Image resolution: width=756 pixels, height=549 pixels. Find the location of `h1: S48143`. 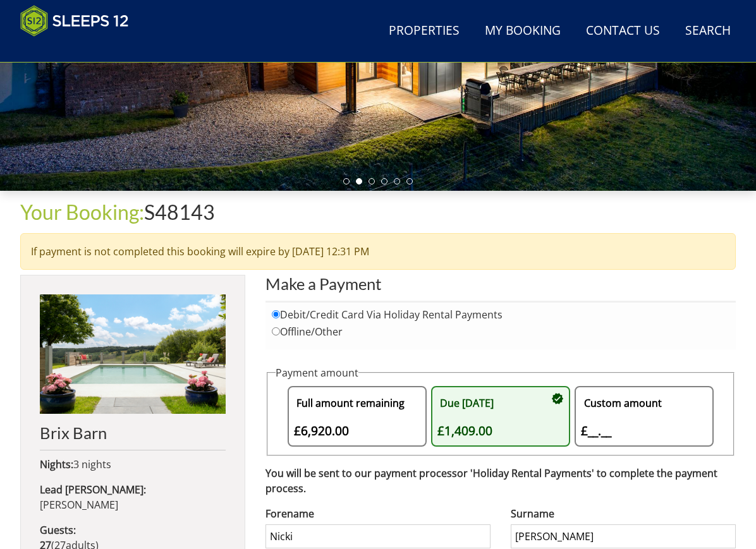

h1: S48143 is located at coordinates (378, 211).